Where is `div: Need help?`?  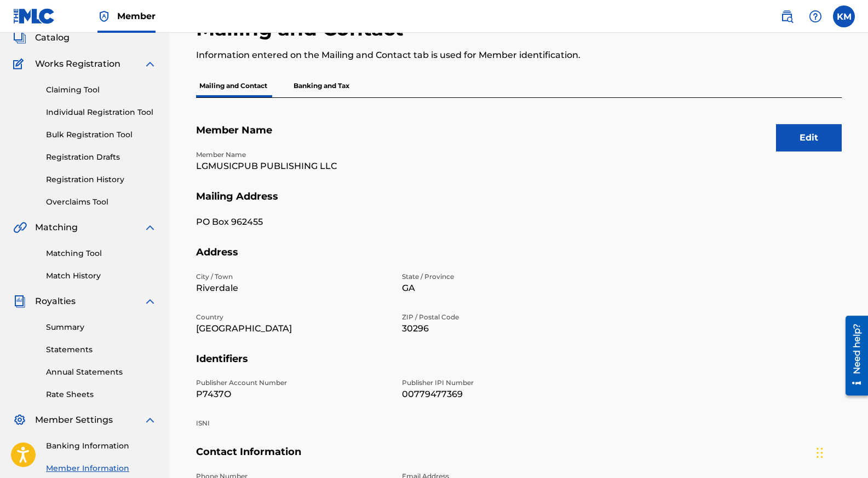 div: Need help? is located at coordinates (19, 37).